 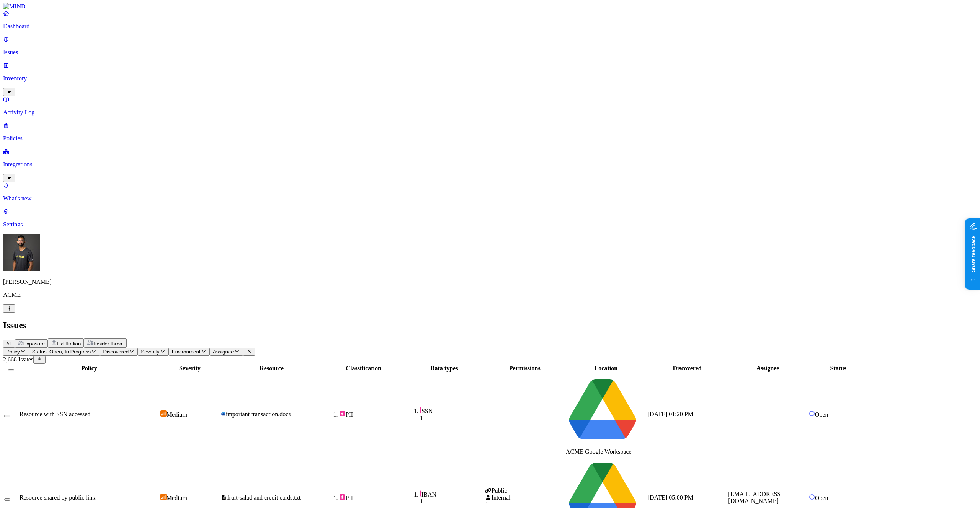 What do you see at coordinates (490, 46) in the screenshot?
I see `a: Issues` at bounding box center [490, 46].